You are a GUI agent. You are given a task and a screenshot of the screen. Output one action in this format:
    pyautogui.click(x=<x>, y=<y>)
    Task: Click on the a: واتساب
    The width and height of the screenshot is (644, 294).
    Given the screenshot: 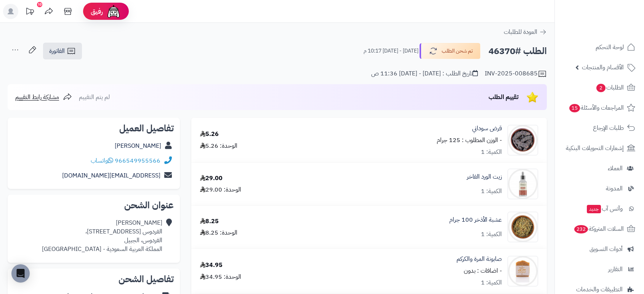 What is the action you would take?
    pyautogui.click(x=102, y=161)
    